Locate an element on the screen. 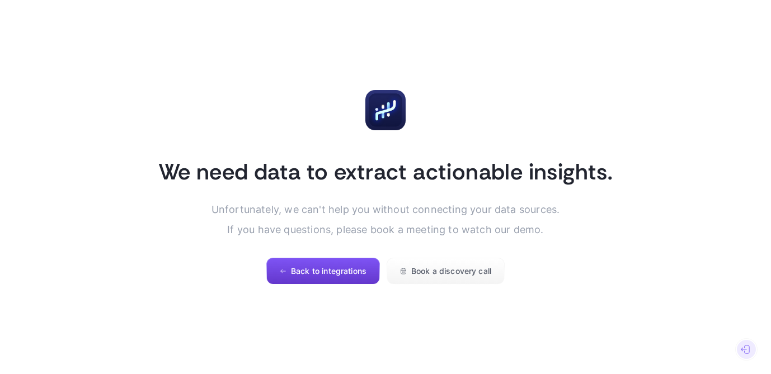  h1: We need data to extract actionable insights. is located at coordinates (385, 172).